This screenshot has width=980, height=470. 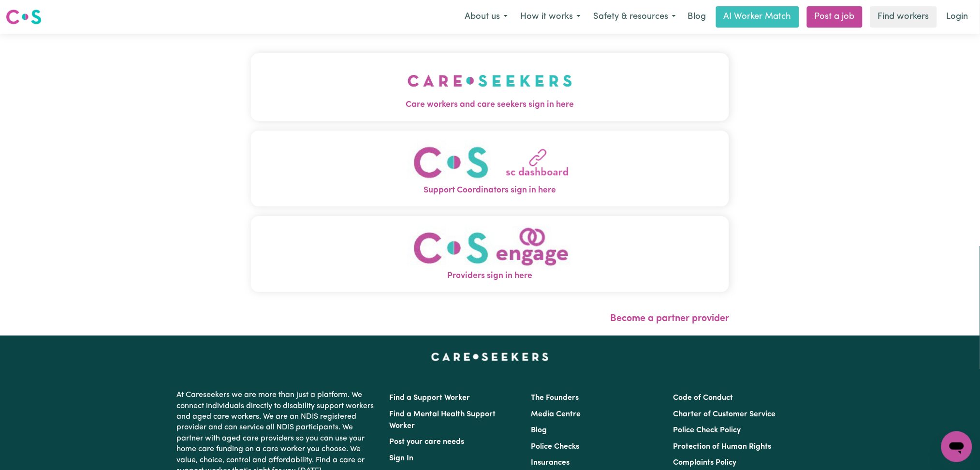 I want to click on a: Login, so click(x=957, y=17).